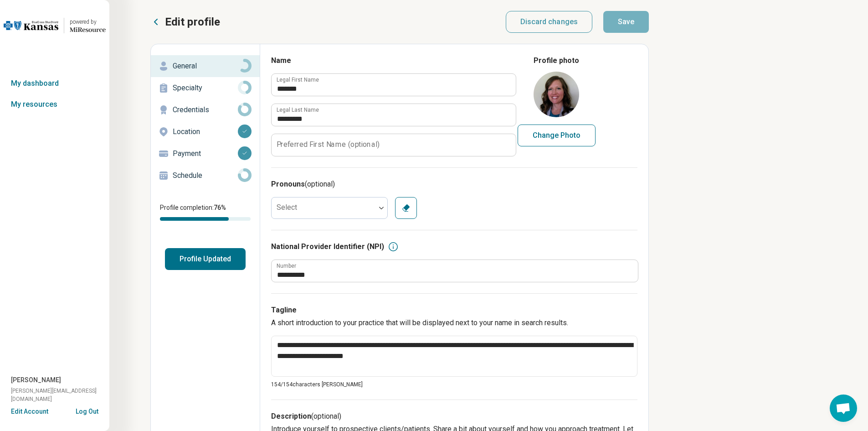 The height and width of the screenshot is (431, 868). I want to click on button: Edit profile, so click(185, 22).